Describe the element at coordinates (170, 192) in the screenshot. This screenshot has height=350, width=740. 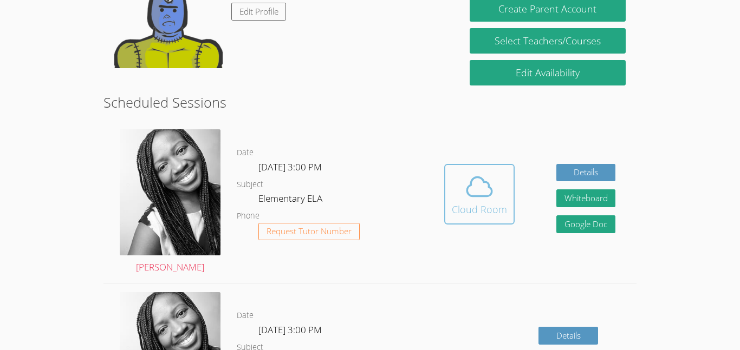
I see `img: avatar.png` at that location.